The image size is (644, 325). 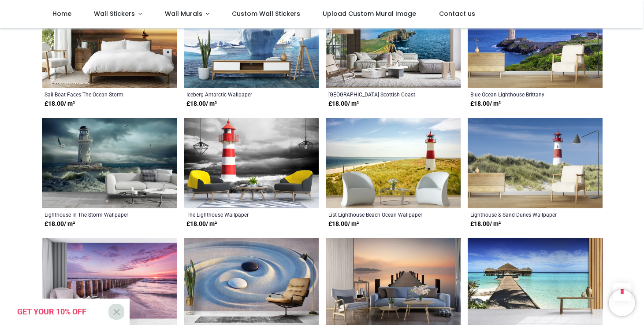 I want to click on img: Lighthouse In The Storm Wall Mural Wallpaper, so click(x=109, y=163).